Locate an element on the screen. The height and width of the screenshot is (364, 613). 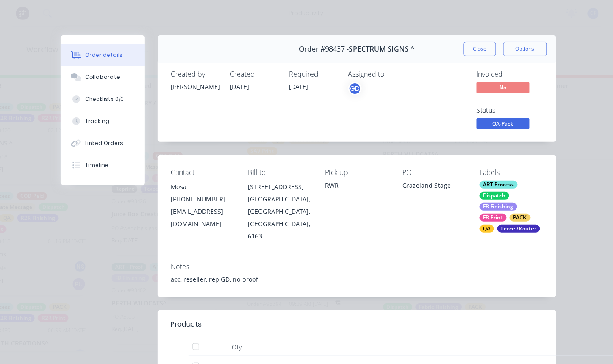
div: QA is located at coordinates (487, 229).